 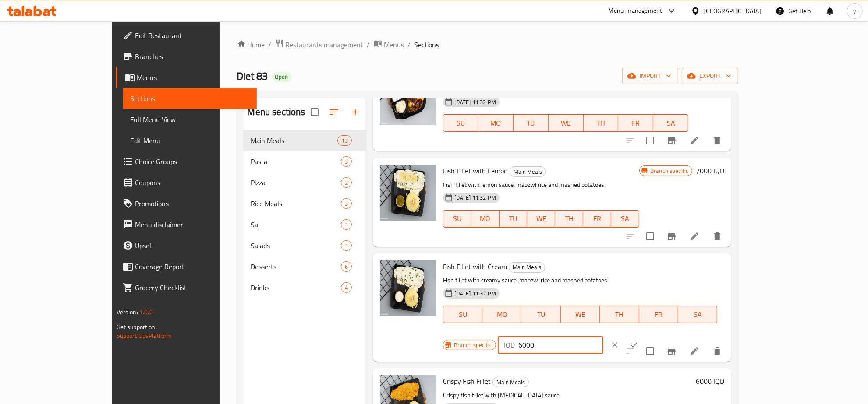 I want to click on span: Main Meals, so click(x=528, y=171).